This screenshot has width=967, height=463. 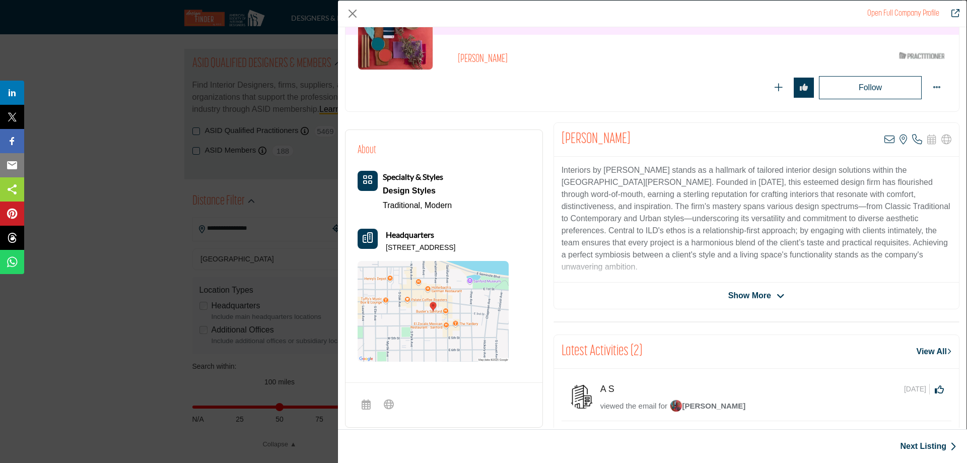 I want to click on h2: Latest Activities (2), so click(x=602, y=352).